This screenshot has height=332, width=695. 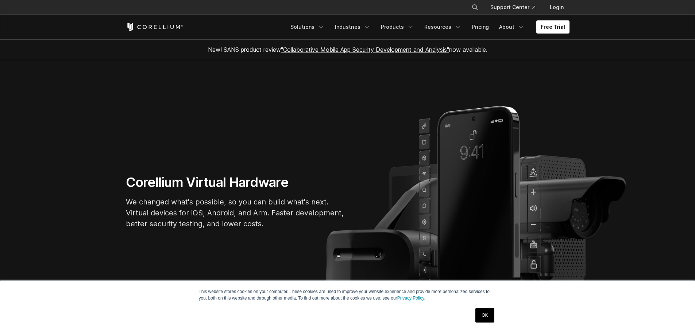 What do you see at coordinates (365, 50) in the screenshot?
I see `a: "Collaborative Mobile App Security Development and Analysis"` at bounding box center [365, 50].